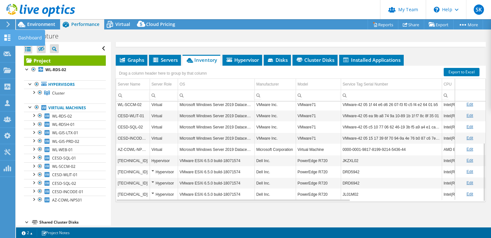 The image size is (491, 238). Describe the element at coordinates (277, 60) in the screenshot. I see `span: Disks` at that location.